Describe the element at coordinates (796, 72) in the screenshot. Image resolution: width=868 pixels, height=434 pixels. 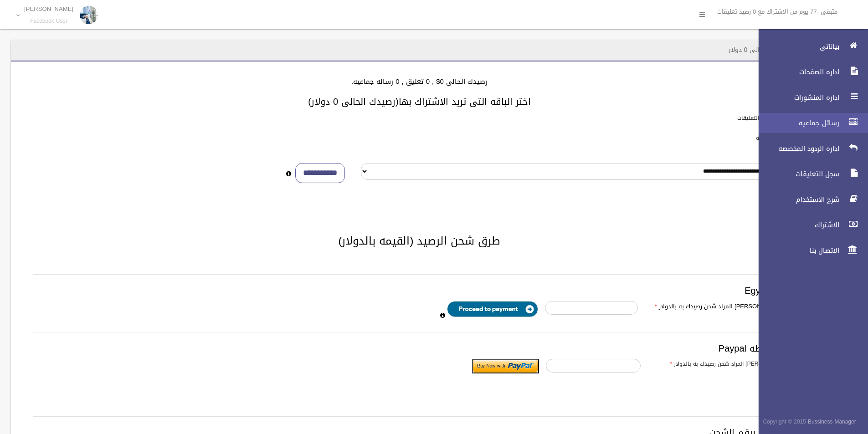
I see `span: اداره الصفحات` at that location.